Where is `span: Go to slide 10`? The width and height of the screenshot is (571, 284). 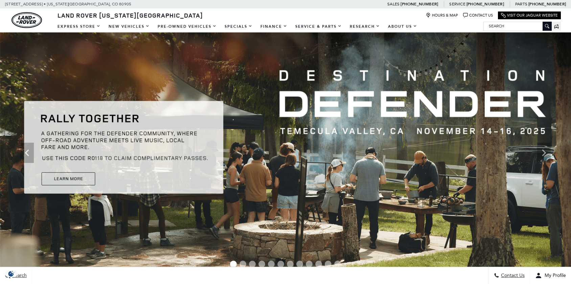 span: Go to slide 10 is located at coordinates (319, 264).